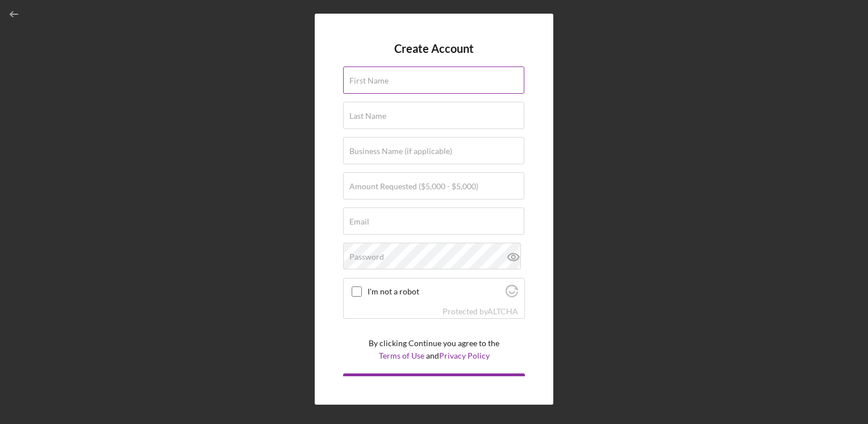 This screenshot has width=868, height=424. Describe the element at coordinates (367, 257) in the screenshot. I see `label: Password` at that location.